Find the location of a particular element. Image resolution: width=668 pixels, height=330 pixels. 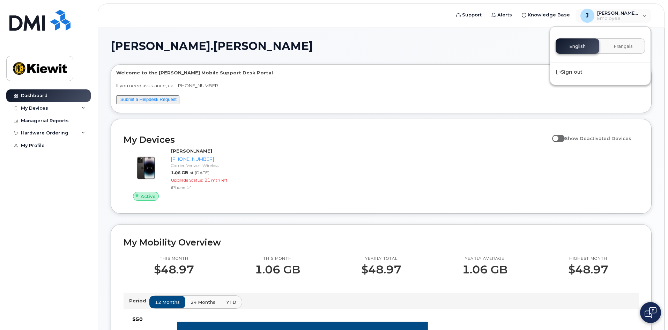

img: image20231002-3703462-njx0qo.jpeg is located at coordinates (146, 168).